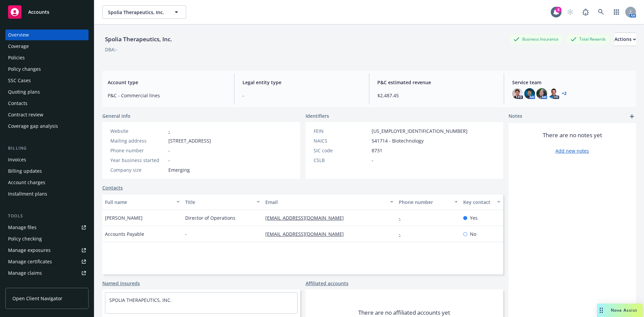  I want to click on a: Add new notes, so click(572, 151).